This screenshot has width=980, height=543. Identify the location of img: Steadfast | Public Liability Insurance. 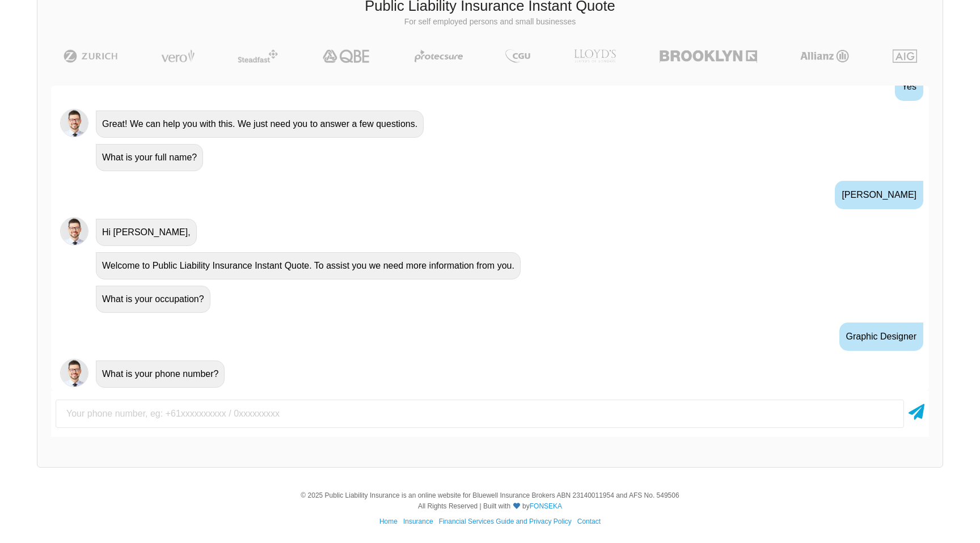
(258, 56).